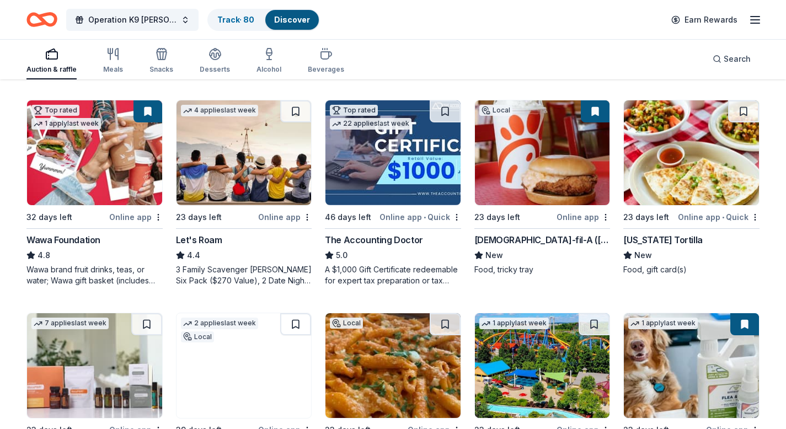 This screenshot has width=786, height=429. Describe the element at coordinates (235, 19) in the screenshot. I see `a: Track· 80` at that location.